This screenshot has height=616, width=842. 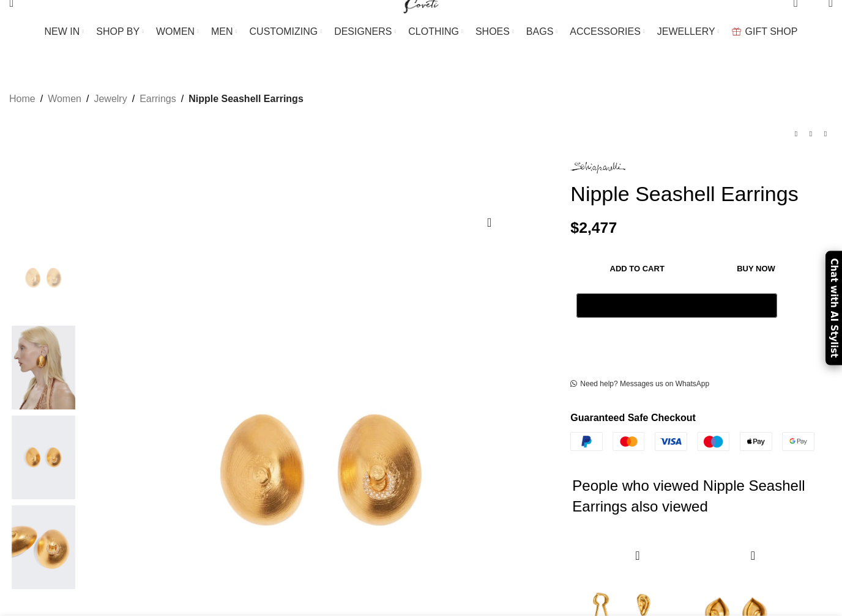 What do you see at coordinates (110, 99) in the screenshot?
I see `a: Jewelry` at bounding box center [110, 99].